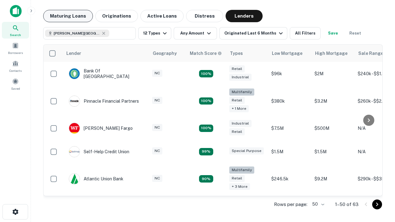 The height and width of the screenshot is (222, 395). What do you see at coordinates (165, 53) in the screenshot?
I see `div: Geography` at bounding box center [165, 53].